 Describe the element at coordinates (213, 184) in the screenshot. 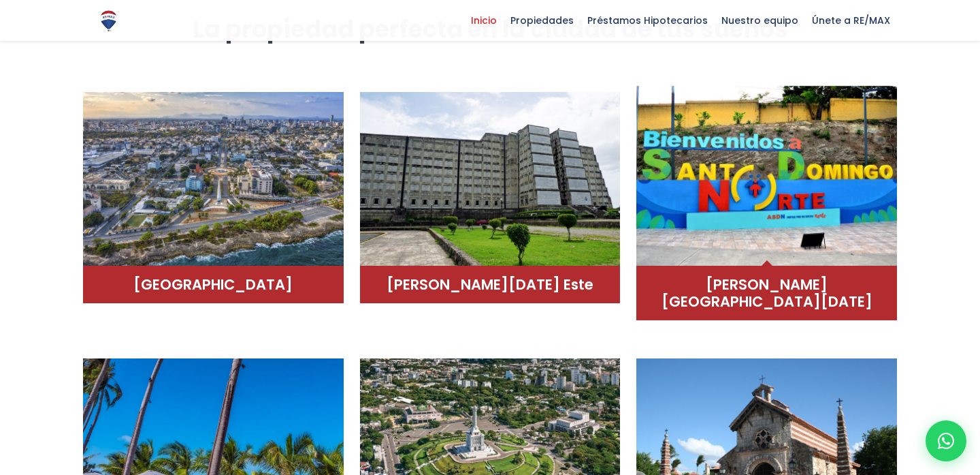

I see `img: Distrito Nacional (2)` at that location.